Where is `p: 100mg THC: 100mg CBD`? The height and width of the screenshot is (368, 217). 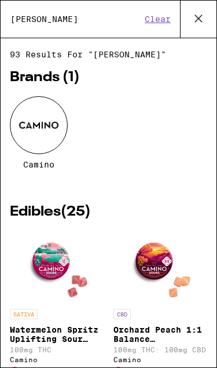
p: 100mg THC: 100mg CBD is located at coordinates (161, 350).